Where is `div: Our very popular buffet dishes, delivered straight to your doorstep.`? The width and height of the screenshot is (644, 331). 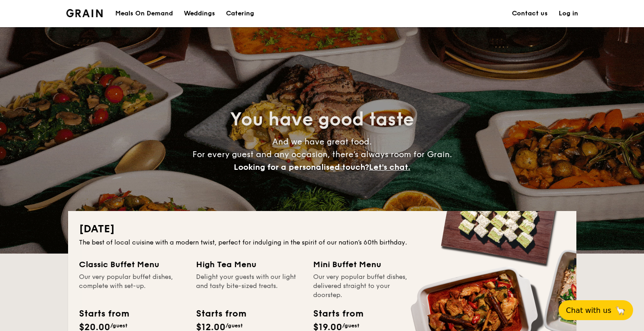 div: Our very popular buffet dishes, delivered straight to your doorstep. is located at coordinates (366, 286).